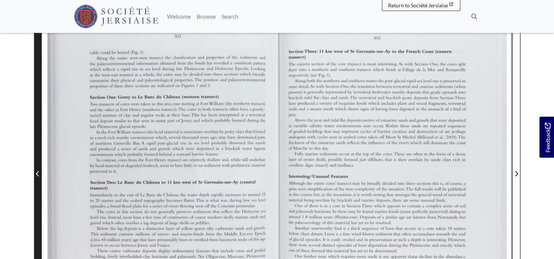 This screenshot has height=259, width=554. Describe the element at coordinates (206, 16) in the screenshot. I see `a: Browse` at that location.